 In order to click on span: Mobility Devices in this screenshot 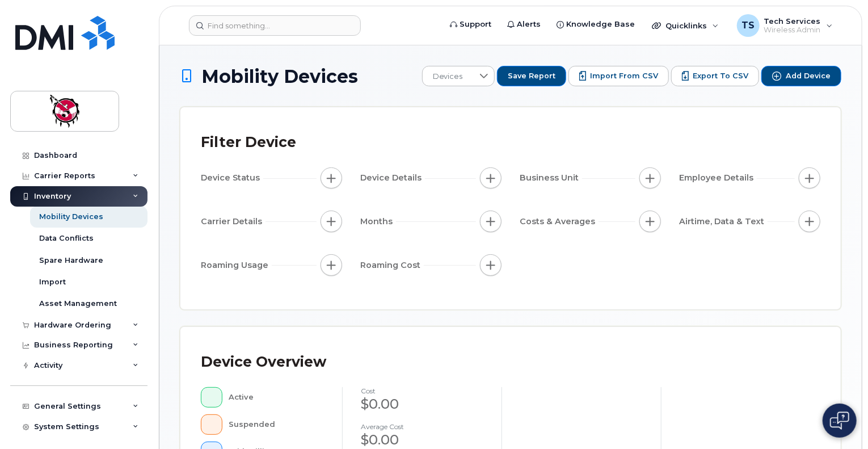, I will do `click(280, 76)`.